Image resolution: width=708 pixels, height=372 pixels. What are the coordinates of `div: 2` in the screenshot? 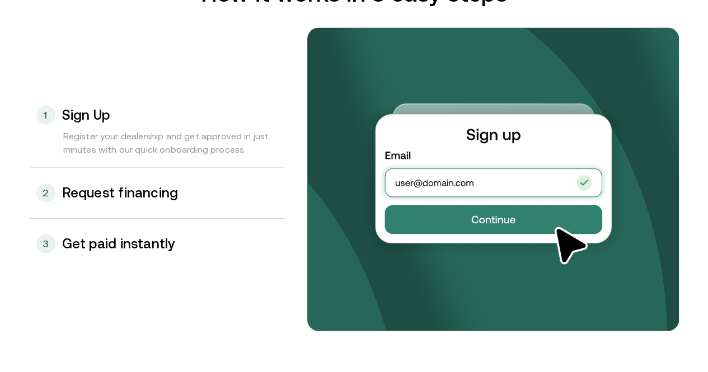 It's located at (46, 193).